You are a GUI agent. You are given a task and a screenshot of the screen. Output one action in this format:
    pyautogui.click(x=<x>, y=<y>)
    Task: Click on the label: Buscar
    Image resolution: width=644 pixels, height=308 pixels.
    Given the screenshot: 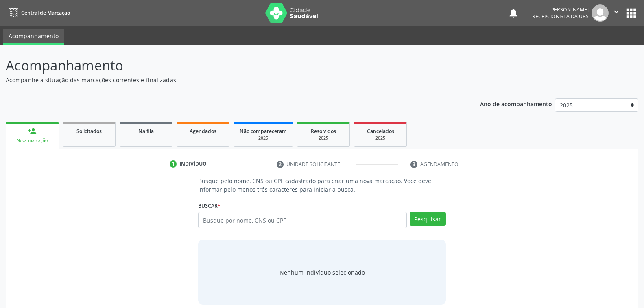 What is the action you would take?
    pyautogui.click(x=209, y=206)
    